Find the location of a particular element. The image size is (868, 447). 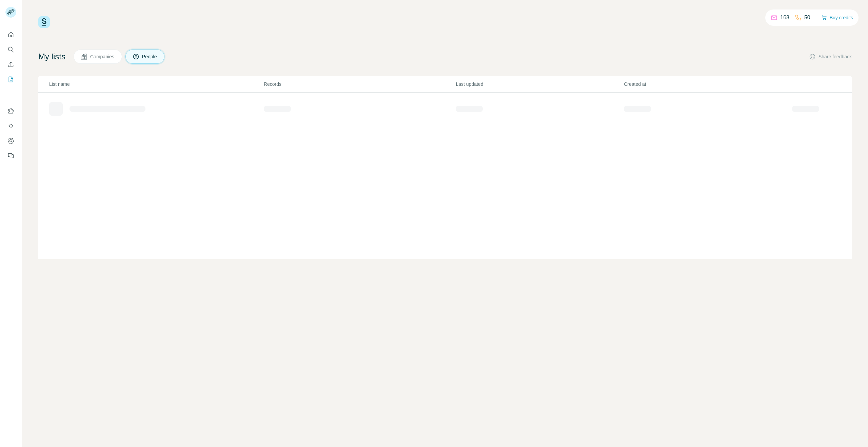

p: 168 is located at coordinates (785, 18).